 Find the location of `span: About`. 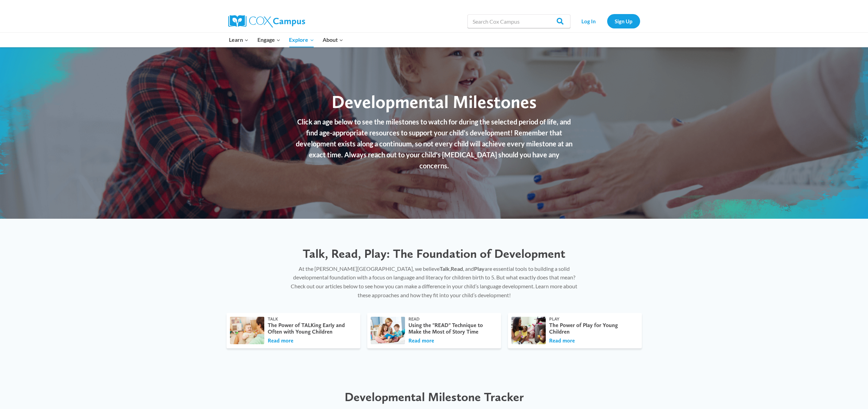

span: About is located at coordinates (333, 40).